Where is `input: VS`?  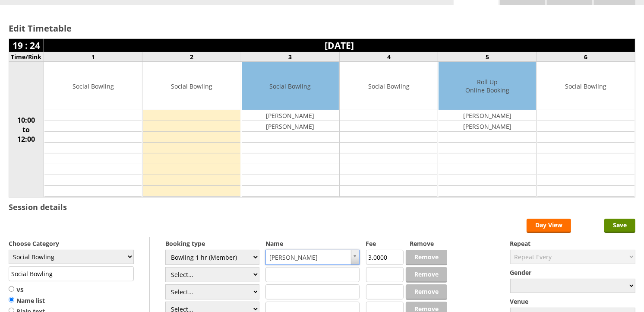 input: VS is located at coordinates (11, 288).